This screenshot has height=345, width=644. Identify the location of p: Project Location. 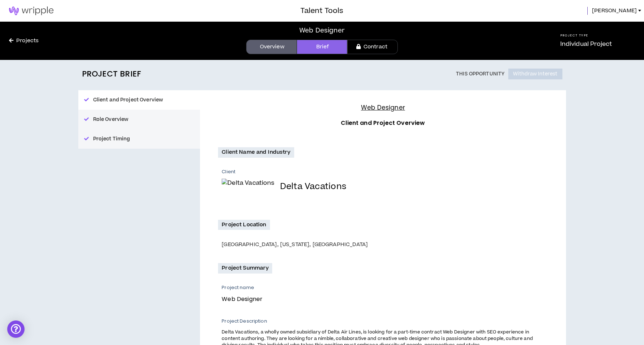
(244, 225).